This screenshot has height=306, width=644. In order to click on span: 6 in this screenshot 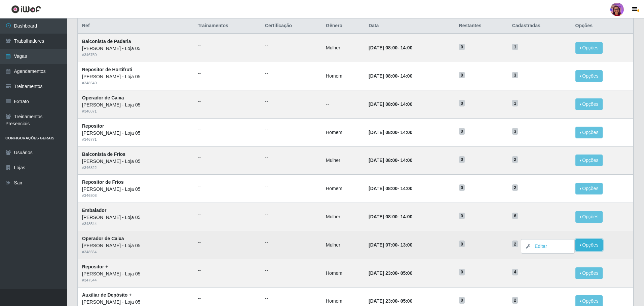, I will do `click(515, 216)`.